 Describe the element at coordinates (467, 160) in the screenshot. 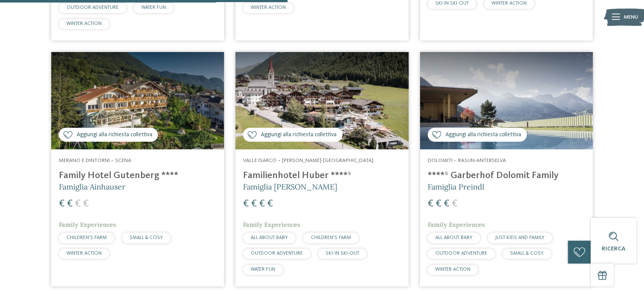

I see `span: Dolomiti – Rasun-Anterselva` at that location.